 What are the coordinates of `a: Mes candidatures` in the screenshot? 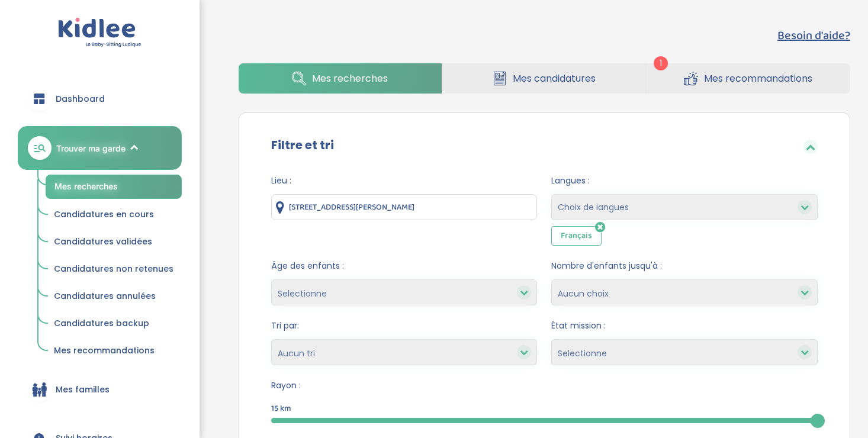 It's located at (543, 78).